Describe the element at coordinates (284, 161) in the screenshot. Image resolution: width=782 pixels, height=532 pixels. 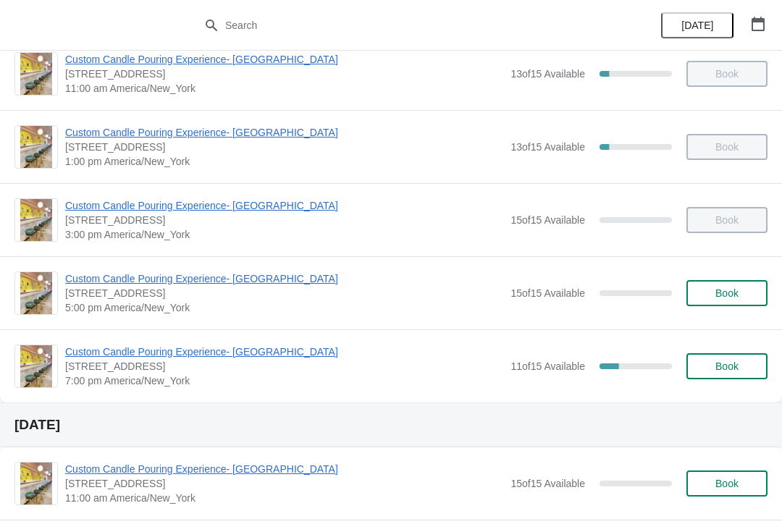
I see `span: 1:00 pm America/New_York` at that location.